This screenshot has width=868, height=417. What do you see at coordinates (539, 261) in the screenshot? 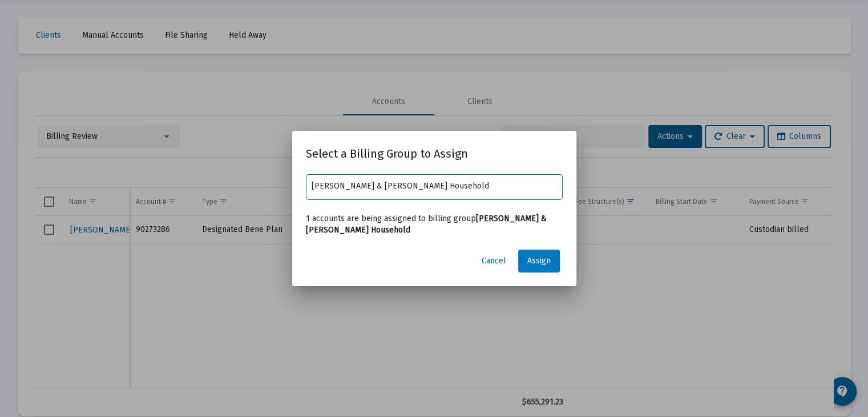
I see `button: Assign` at bounding box center [539, 261].